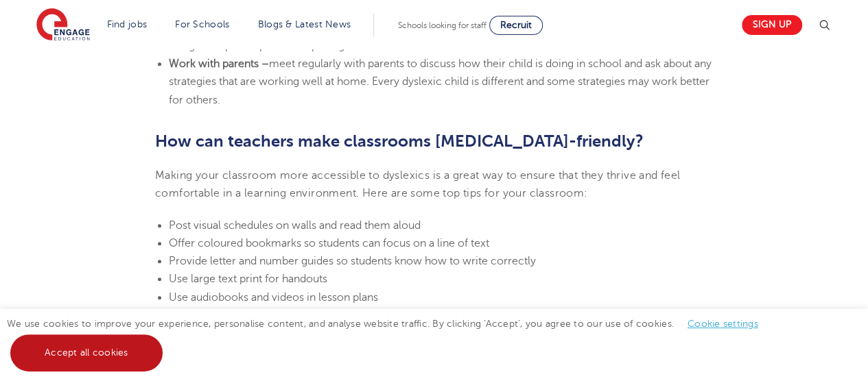 Image resolution: width=868 pixels, height=383 pixels. Describe the element at coordinates (294, 226) in the screenshot. I see `span: Post visual schedules on walls and read them aloud` at that location.